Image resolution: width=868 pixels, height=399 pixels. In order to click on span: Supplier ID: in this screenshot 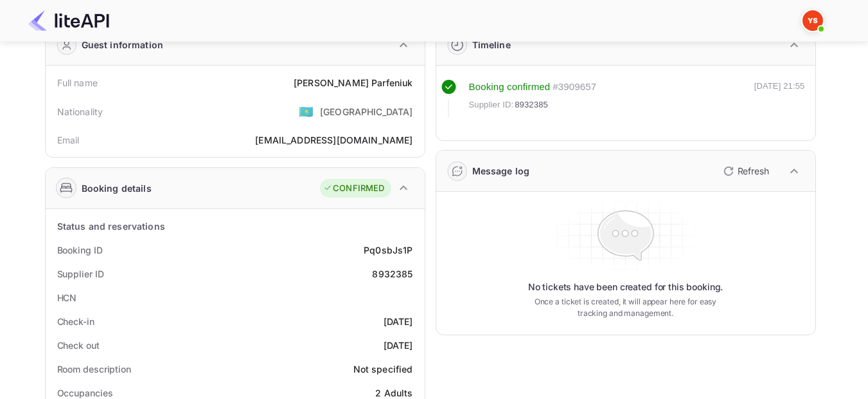, I will do `click(492, 105)`.